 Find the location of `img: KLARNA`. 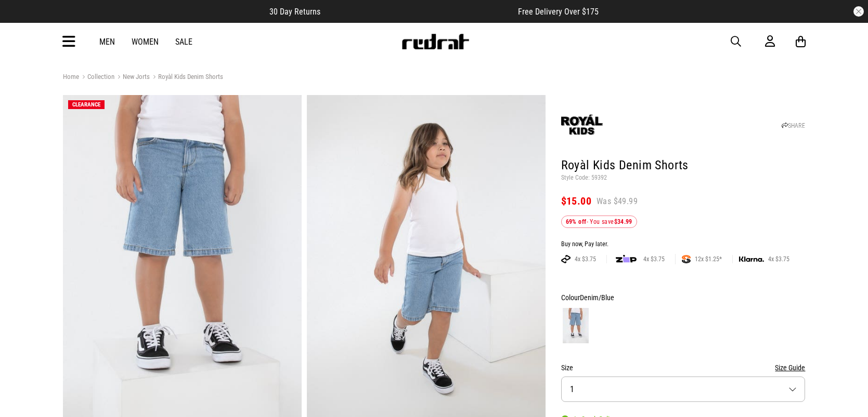

img: KLARNA is located at coordinates (752, 260).